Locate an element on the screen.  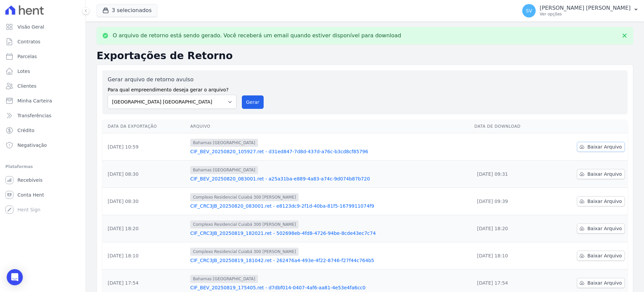
button: Gerar is located at coordinates (253, 102).